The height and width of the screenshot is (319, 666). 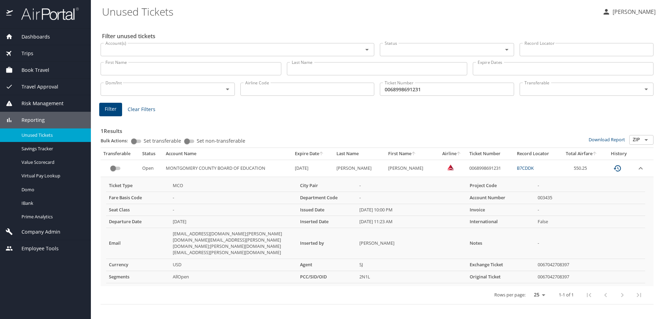 What do you see at coordinates (566, 295) in the screenshot?
I see `p: 1-1 of 1` at bounding box center [566, 295].